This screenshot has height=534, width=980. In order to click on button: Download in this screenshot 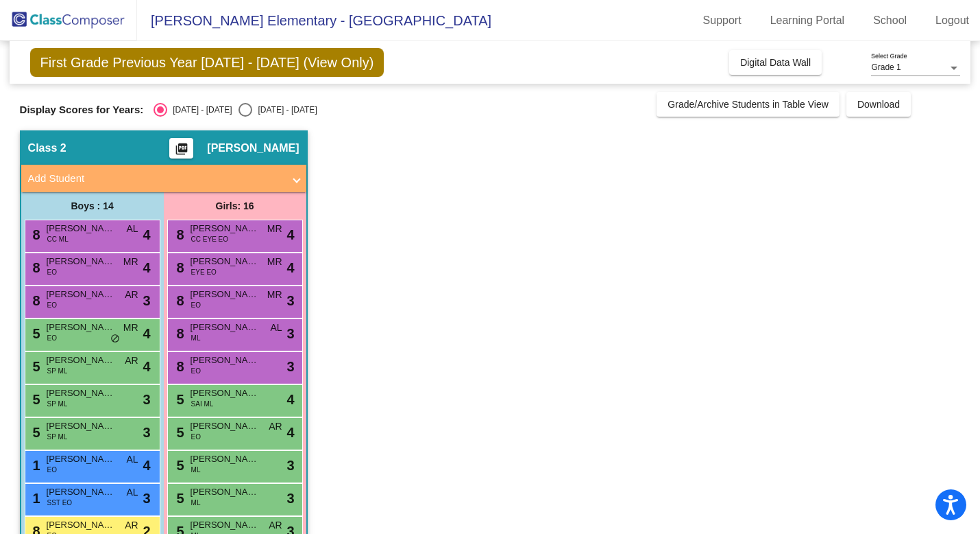, I will do `click(879, 104)`.